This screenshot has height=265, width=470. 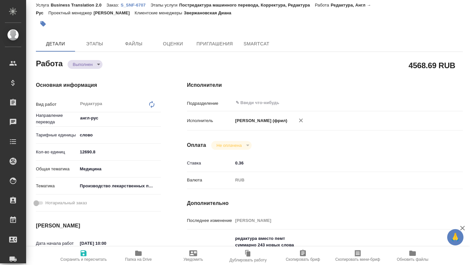 I want to click on h4: Оплата, so click(x=196, y=145).